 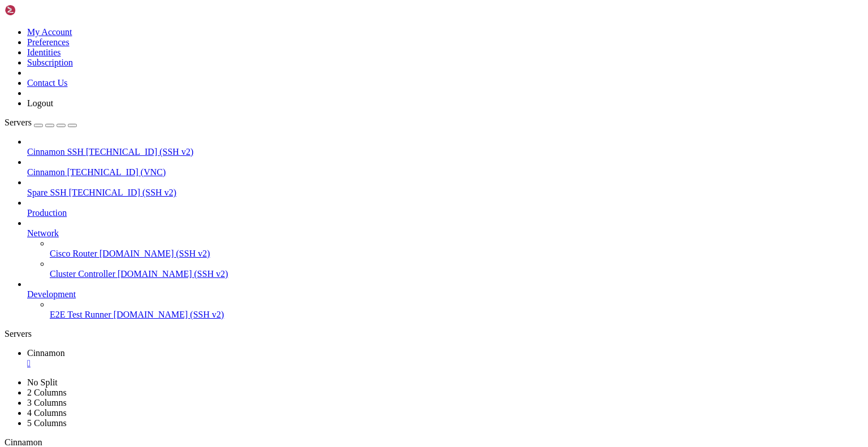 What do you see at coordinates (37, 10) in the screenshot?
I see `img: Shellngn` at bounding box center [37, 10].